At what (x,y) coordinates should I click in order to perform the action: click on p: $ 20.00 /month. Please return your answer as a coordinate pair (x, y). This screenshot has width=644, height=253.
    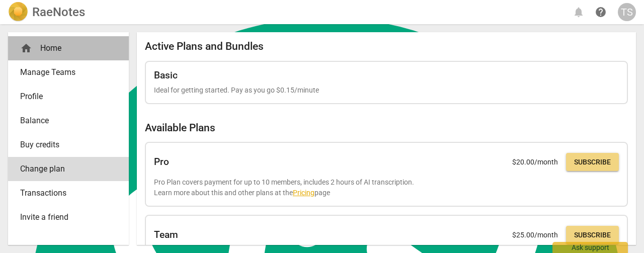
    Looking at the image, I should click on (534, 162).